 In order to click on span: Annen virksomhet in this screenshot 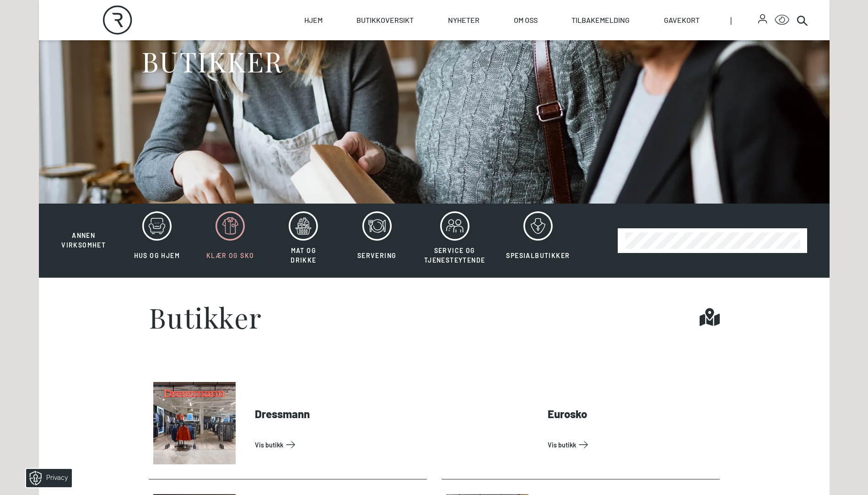, I will do `click(83, 240)`.